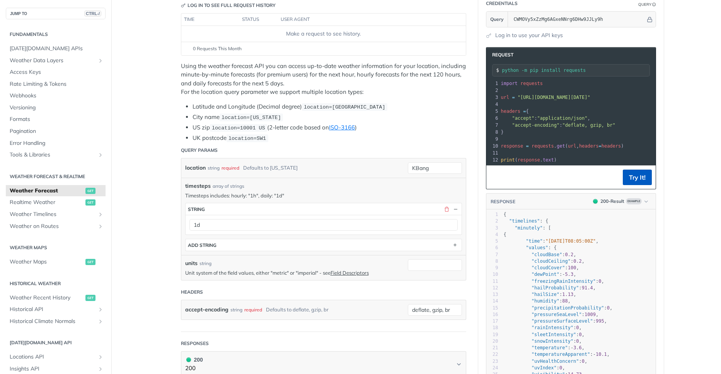 The width and height of the screenshot is (721, 374). What do you see at coordinates (503, 202) in the screenshot?
I see `button: RESPONSE` at bounding box center [503, 202].